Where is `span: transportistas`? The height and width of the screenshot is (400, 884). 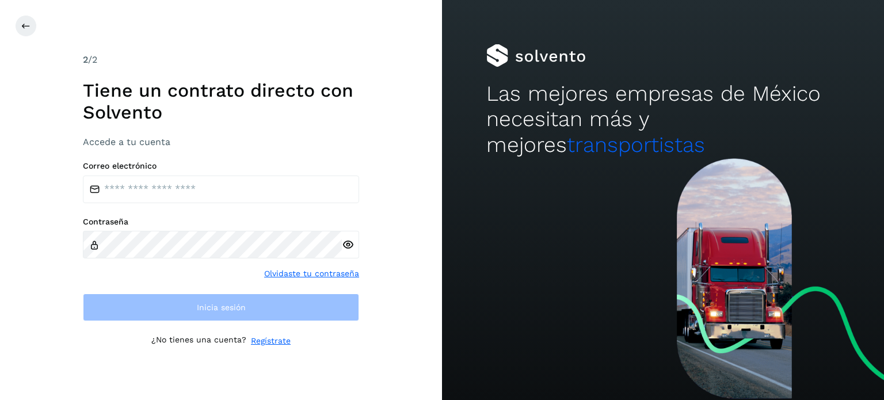 span: transportistas is located at coordinates (636, 145).